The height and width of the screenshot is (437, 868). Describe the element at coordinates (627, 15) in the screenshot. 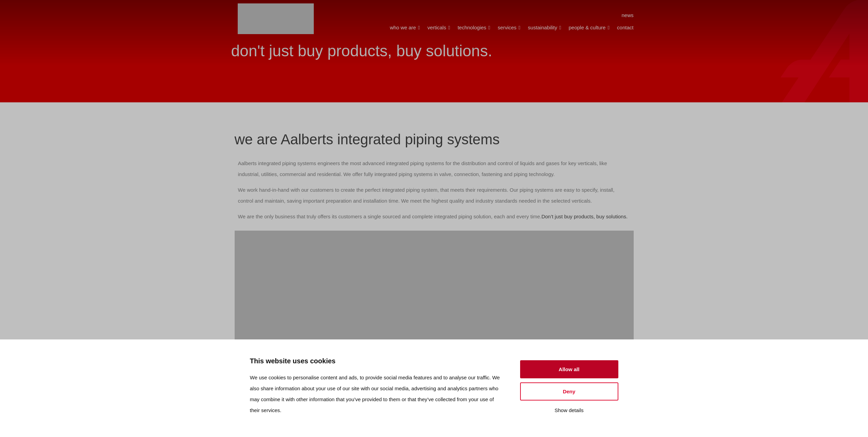

I see `a: news` at that location.